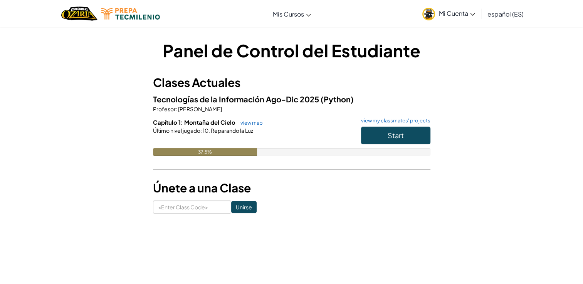 The width and height of the screenshot is (583, 284). What do you see at coordinates (505, 14) in the screenshot?
I see `span: español (ES)` at bounding box center [505, 14].